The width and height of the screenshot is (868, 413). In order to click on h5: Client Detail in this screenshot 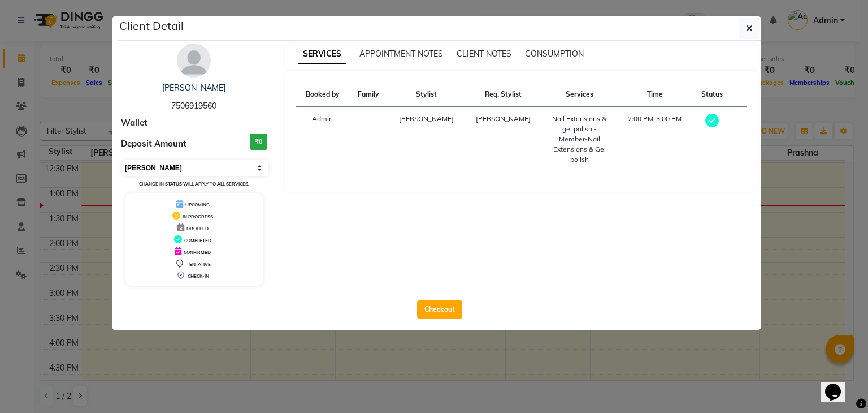, I will do `click(151, 26)`.